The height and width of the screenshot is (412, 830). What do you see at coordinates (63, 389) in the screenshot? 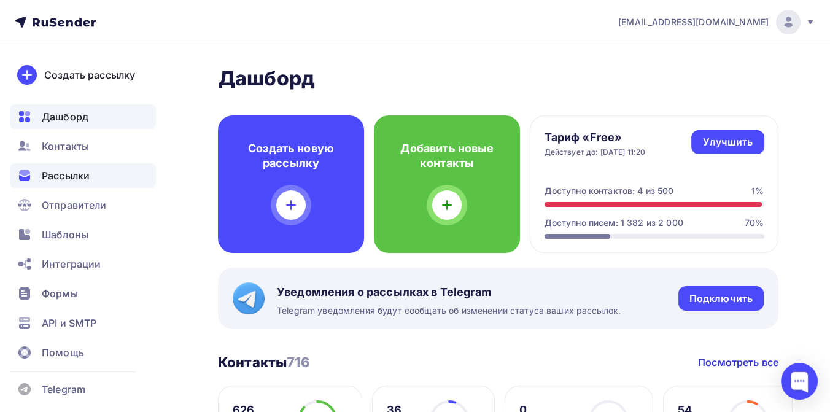
I see `span: Telegram` at bounding box center [63, 389].